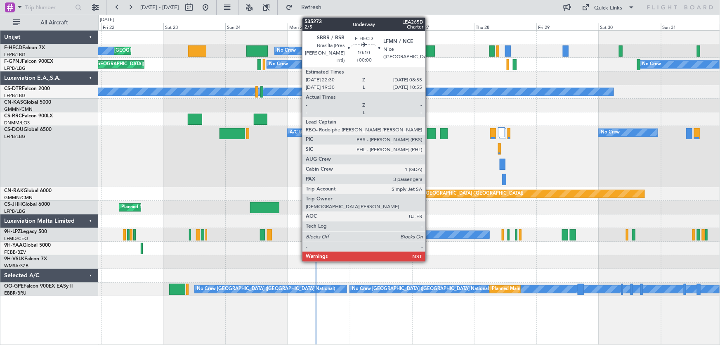 The height and width of the screenshot is (345, 720). What do you see at coordinates (27, 89) in the screenshot?
I see `a: CS-DTRFalcon 2000` at bounding box center [27, 89].